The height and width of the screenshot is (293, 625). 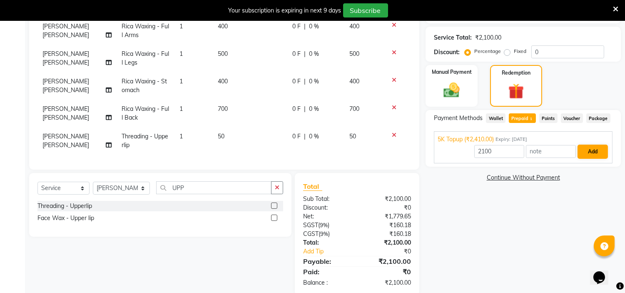 I want to click on span: Rica Waxing - Full Back, so click(x=146, y=113).